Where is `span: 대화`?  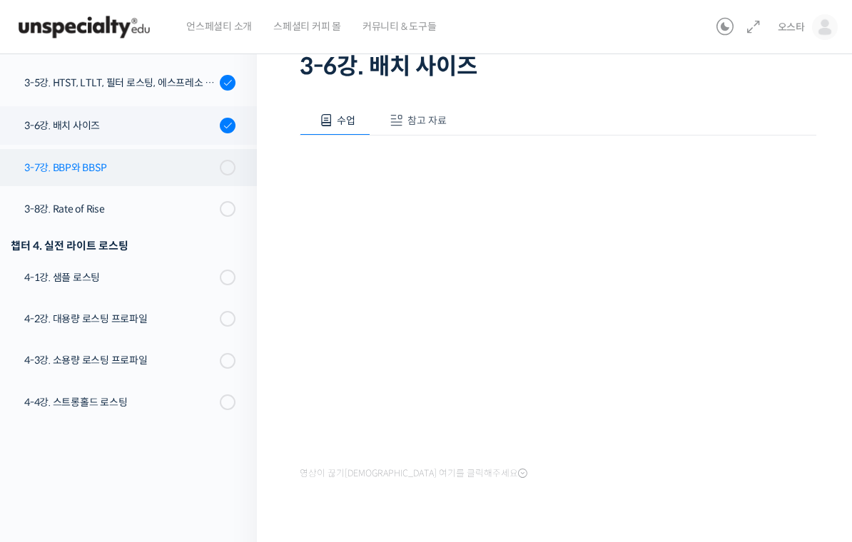 span: 대화 is located at coordinates (139, 451).